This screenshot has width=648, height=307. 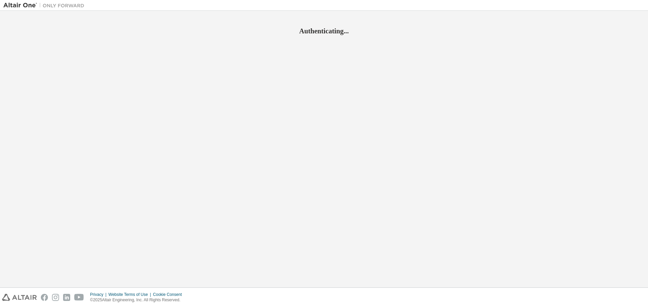 What do you see at coordinates (324, 31) in the screenshot?
I see `h2: Authenticating...` at bounding box center [324, 31].